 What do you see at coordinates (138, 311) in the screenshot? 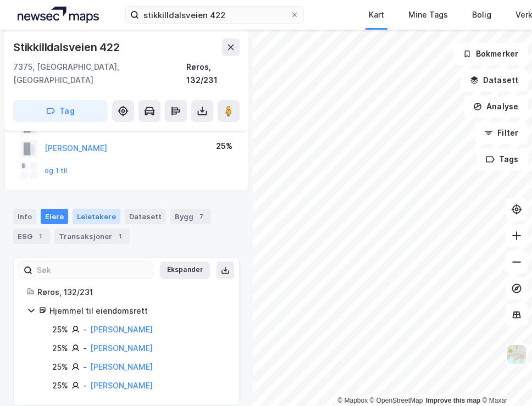
I see `div: Hjemmel til eiendomsrett` at bounding box center [138, 311].